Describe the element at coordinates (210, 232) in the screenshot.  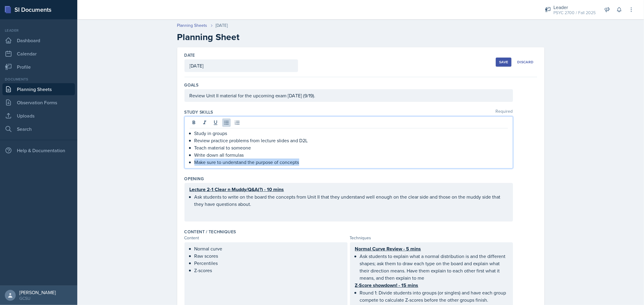
I see `label: Content / Techniques` at that location.